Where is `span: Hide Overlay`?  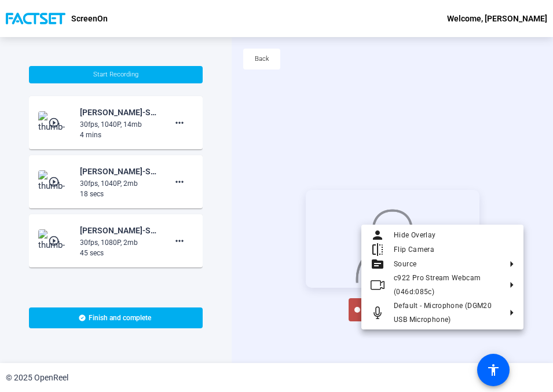 span: Hide Overlay is located at coordinates (415, 235).